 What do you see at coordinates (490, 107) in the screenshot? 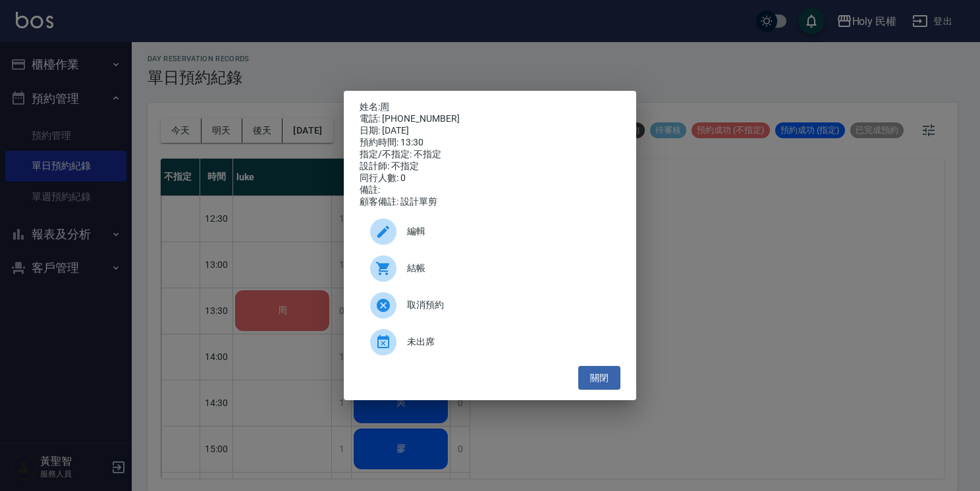
I see `p: 姓名:` at bounding box center [490, 107].